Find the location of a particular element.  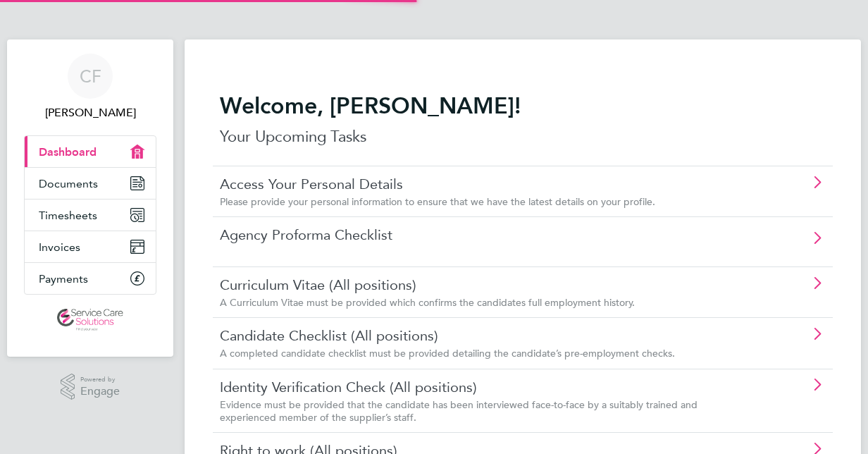

a: Payments is located at coordinates (90, 279).